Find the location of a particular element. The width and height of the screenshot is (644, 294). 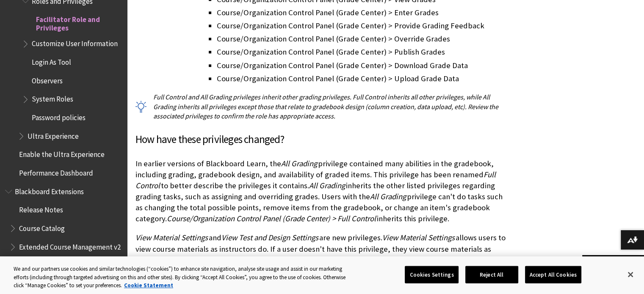

span: Extended Course Management v2 is located at coordinates (70, 245).